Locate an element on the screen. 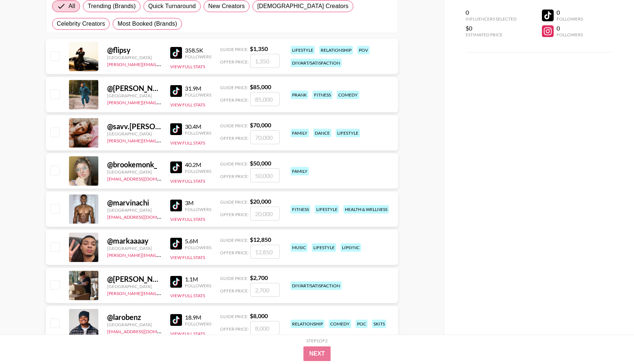 Image resolution: width=634 pixels, height=364 pixels. div: prank is located at coordinates (299, 95).